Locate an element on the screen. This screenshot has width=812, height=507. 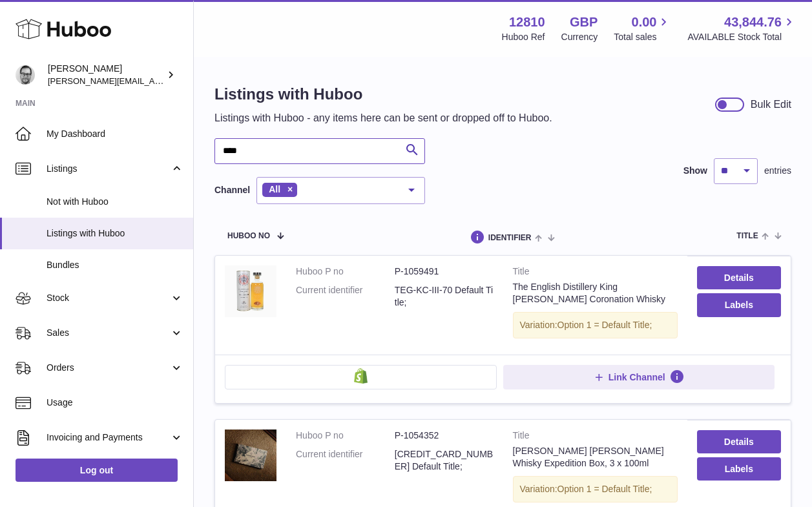
span: Bundles is located at coordinates (115, 264).